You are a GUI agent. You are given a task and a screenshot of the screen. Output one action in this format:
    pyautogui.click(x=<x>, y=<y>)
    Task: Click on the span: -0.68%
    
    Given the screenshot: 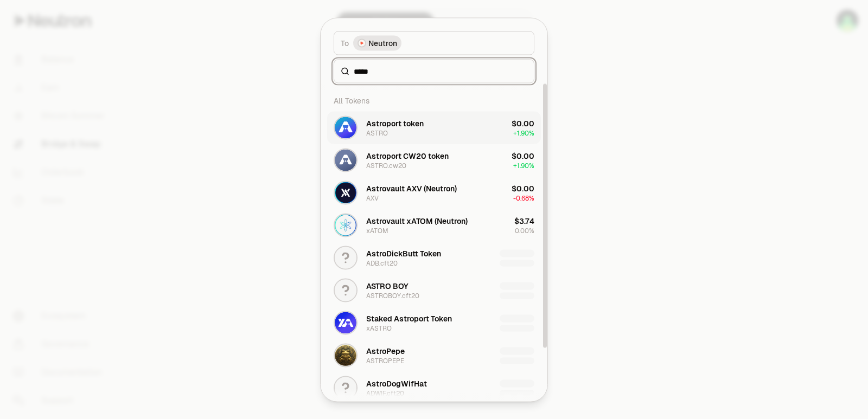 What is the action you would take?
    pyautogui.click(x=524, y=198)
    